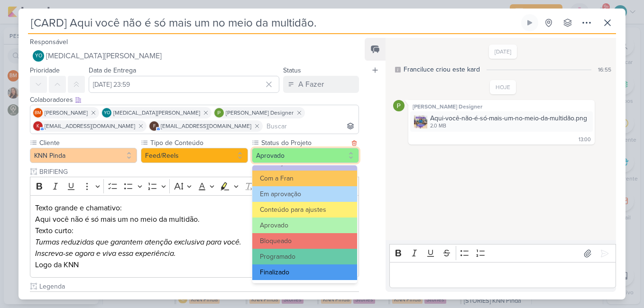 Image resolution: width=644 pixels, height=308 pixels. I want to click on div: A Fazer, so click(311, 85).